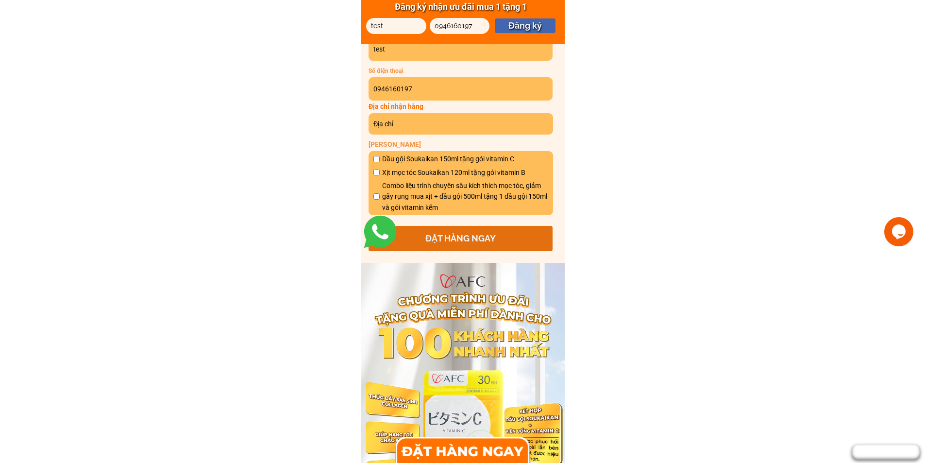 Image resolution: width=925 pixels, height=463 pixels. Describe the element at coordinates (396, 106) in the screenshot. I see `span: Địa chỉ nhận hàng` at that location.